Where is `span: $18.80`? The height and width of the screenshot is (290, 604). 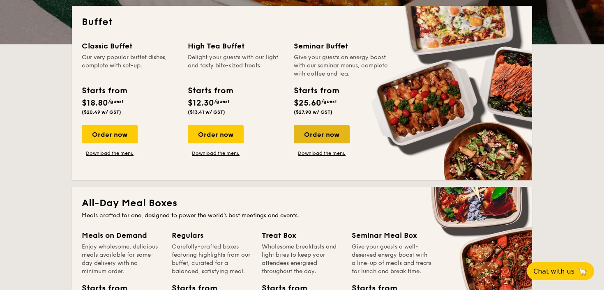
span: $18.80 is located at coordinates (95, 103).